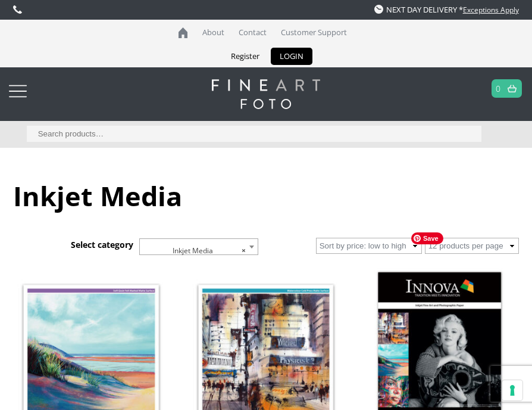  Describe the element at coordinates (415, 9) in the screenshot. I see `span: NEXT DAY DELIVERY` at that location.